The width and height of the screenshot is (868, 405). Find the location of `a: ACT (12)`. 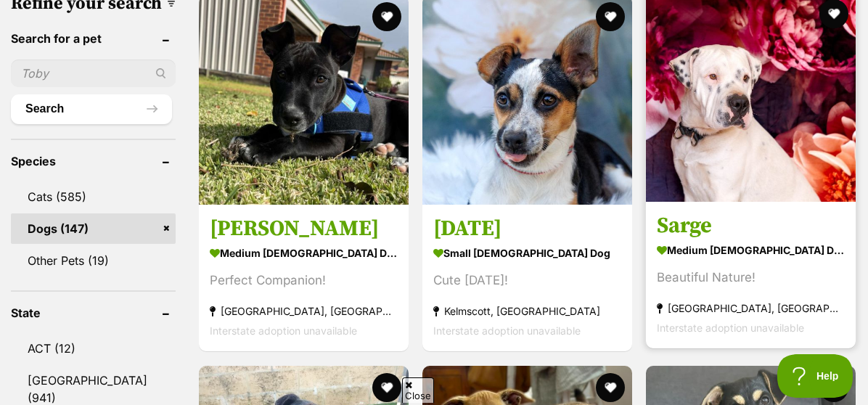

a: ACT (12) is located at coordinates (93, 349).